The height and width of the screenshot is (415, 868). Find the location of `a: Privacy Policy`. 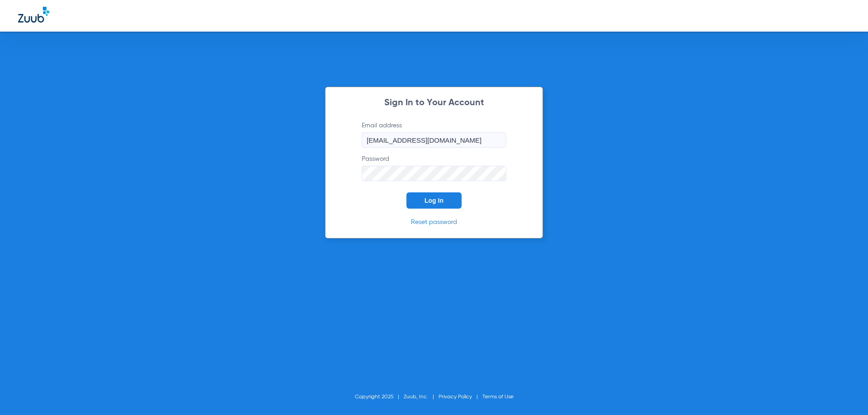

a: Privacy Policy is located at coordinates (456, 397).